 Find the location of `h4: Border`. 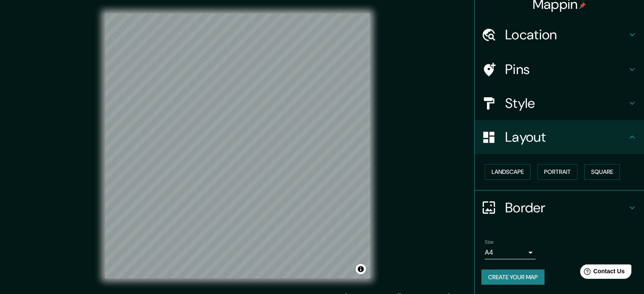

h4: Border is located at coordinates (567, 208).